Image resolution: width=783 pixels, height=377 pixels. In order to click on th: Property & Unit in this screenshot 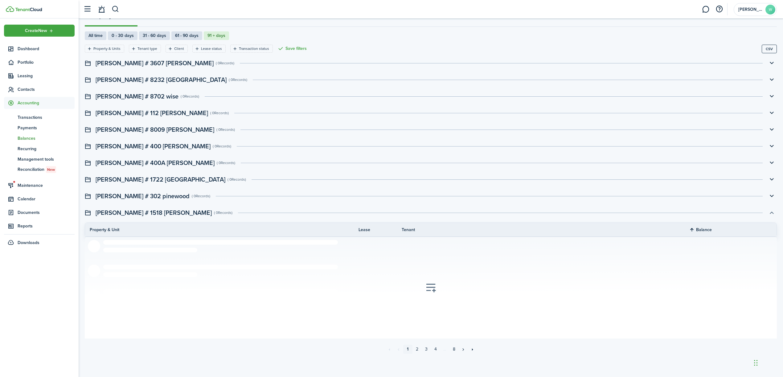, I will do `click(222, 230)`.